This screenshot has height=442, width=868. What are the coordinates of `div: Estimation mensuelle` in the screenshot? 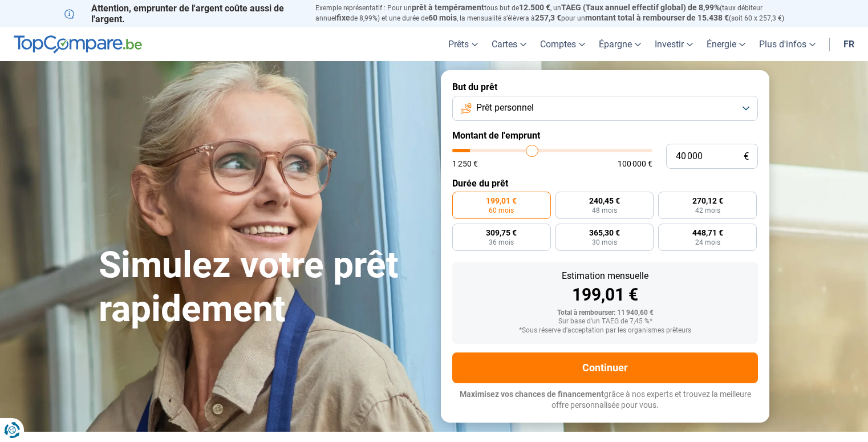 It's located at (605, 276).